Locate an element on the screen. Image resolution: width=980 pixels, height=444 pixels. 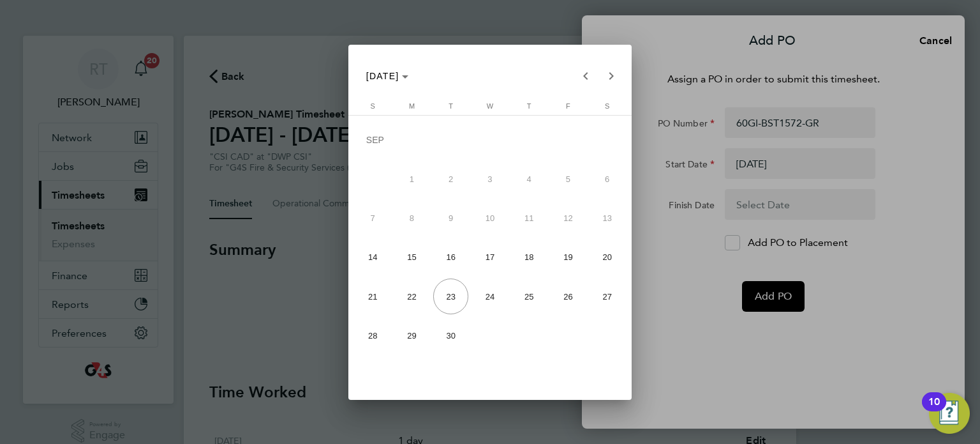
span: 23 is located at coordinates (451, 295).